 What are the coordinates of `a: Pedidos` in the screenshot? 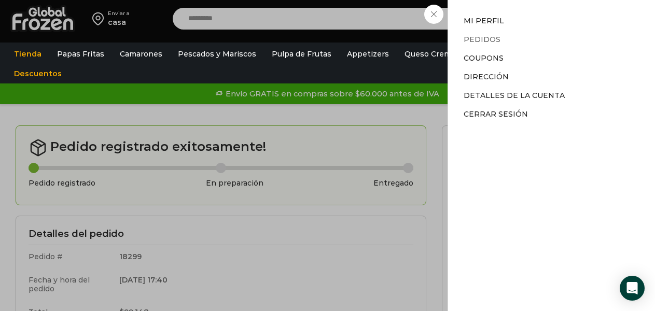 It's located at (482, 39).